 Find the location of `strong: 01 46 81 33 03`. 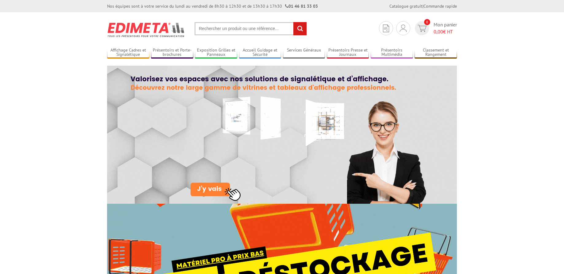

strong: 01 46 81 33 03 is located at coordinates (301, 6).